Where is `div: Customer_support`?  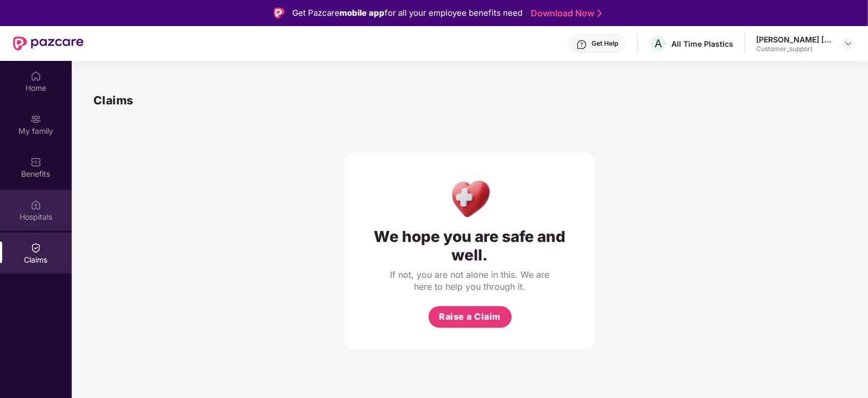
div: Customer_support is located at coordinates (794, 49).